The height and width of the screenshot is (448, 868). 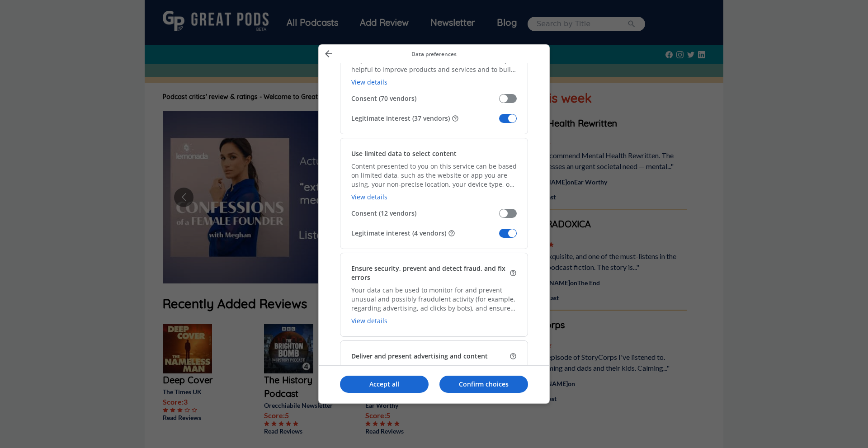 What do you see at coordinates (434, 54) in the screenshot?
I see `p: Data preferences` at bounding box center [434, 54].